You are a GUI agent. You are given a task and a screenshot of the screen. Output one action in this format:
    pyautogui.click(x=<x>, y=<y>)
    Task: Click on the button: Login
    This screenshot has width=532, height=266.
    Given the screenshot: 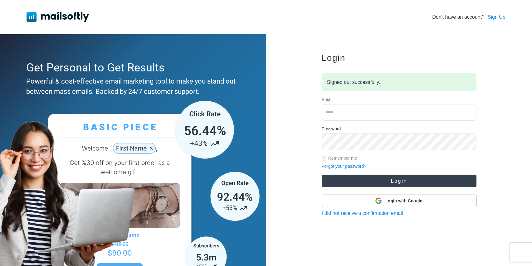 What is the action you would take?
    pyautogui.click(x=399, y=181)
    